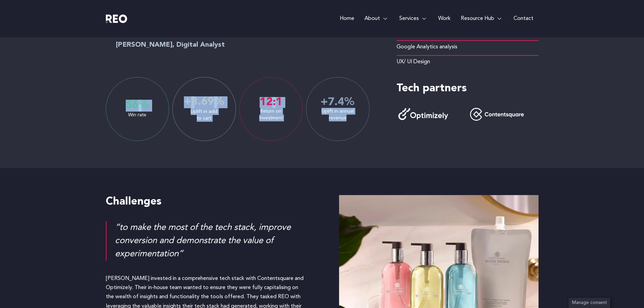 Image resolution: width=644 pixels, height=308 pixels. I want to click on div: Return on Investment, so click(271, 114).